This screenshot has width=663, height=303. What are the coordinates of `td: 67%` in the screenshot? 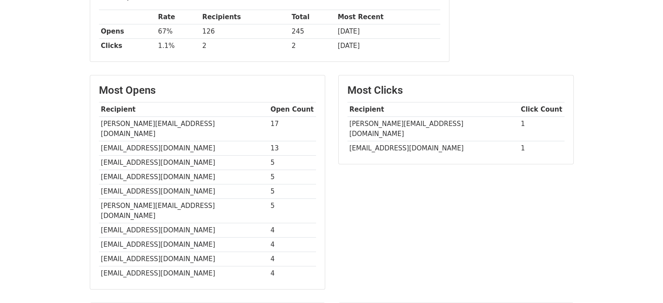 It's located at (178, 31).